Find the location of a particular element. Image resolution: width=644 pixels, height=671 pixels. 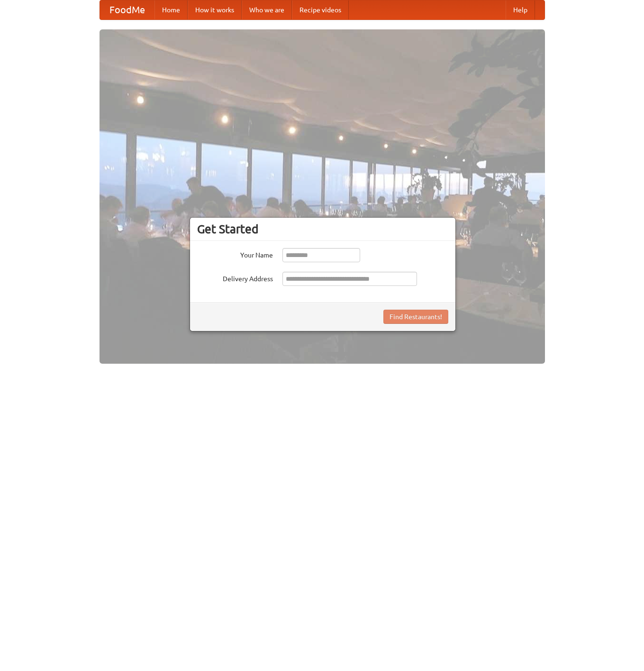

button: Find Restaurants! is located at coordinates (415, 317).